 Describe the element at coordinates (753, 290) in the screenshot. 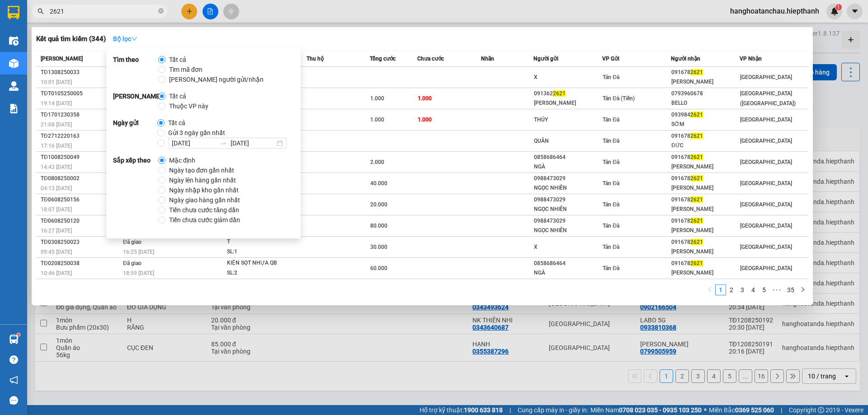

I see `a: 4` at that location.